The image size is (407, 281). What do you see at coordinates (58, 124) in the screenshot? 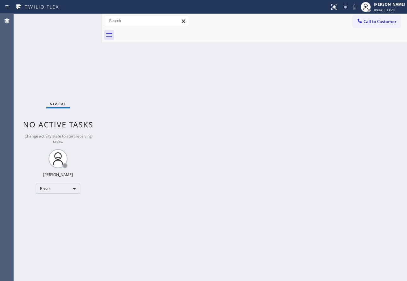
I see `span: No active tasks` at bounding box center [58, 124].